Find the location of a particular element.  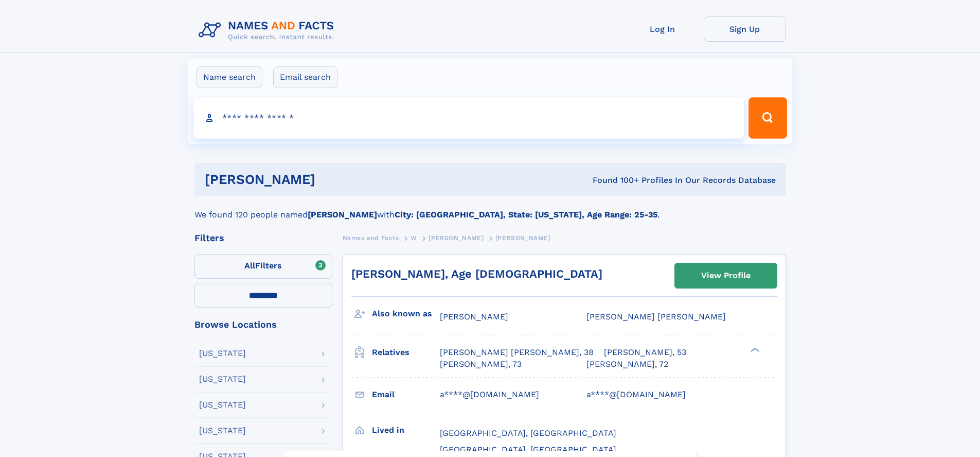

div: Browse Locations is located at coordinates (263, 325).